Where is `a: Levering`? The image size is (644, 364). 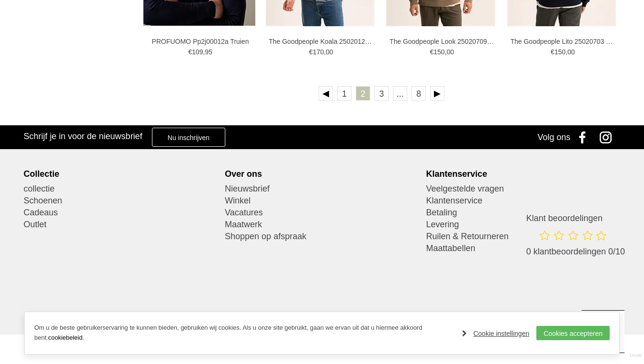
a: Levering is located at coordinates (524, 224).